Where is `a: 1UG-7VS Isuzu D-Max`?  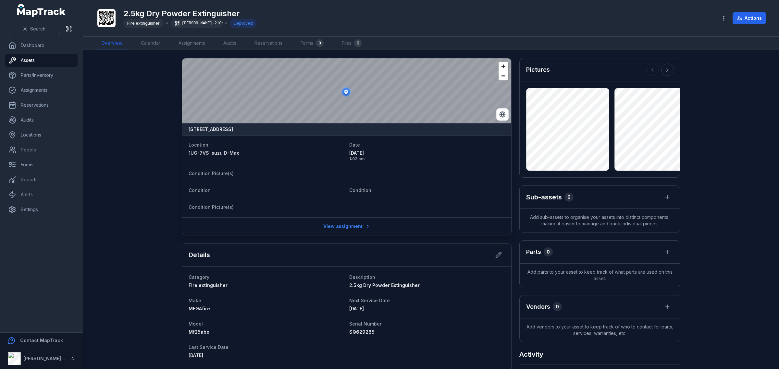 a: 1UG-7VS Isuzu D-Max is located at coordinates (266, 153).